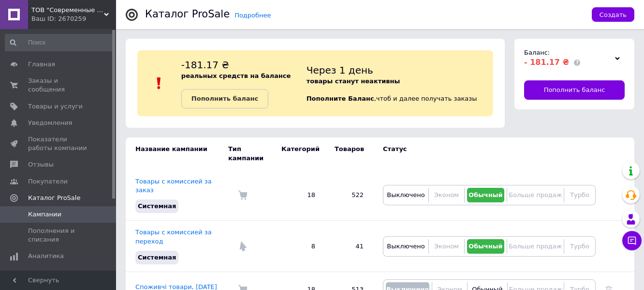 The image size is (644, 290). Describe the element at coordinates (484, 153) in the screenshot. I see `td: Статус` at that location.